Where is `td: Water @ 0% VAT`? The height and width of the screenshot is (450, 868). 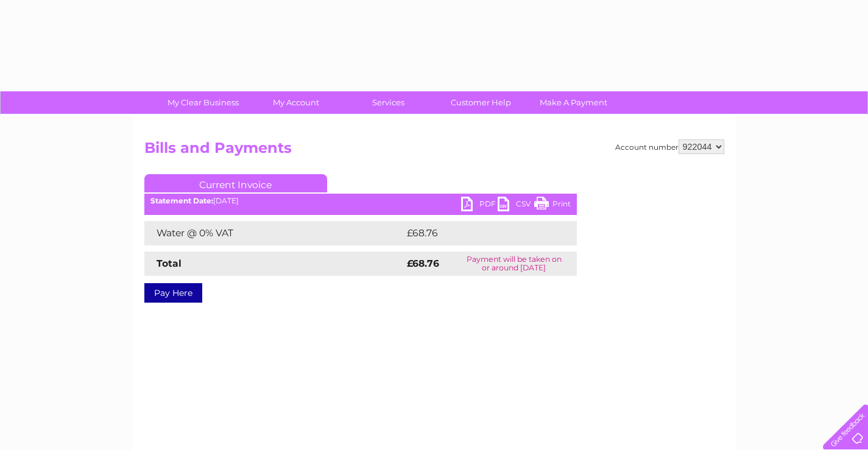 td: Water @ 0% VAT is located at coordinates (274, 233).